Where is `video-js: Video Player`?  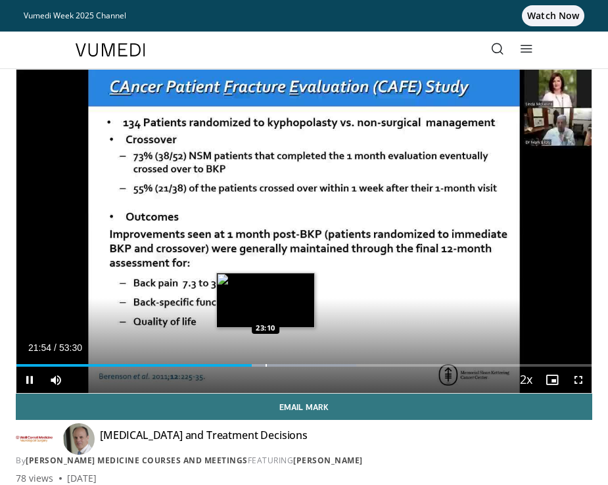
video-js: Video Player is located at coordinates (304, 231).